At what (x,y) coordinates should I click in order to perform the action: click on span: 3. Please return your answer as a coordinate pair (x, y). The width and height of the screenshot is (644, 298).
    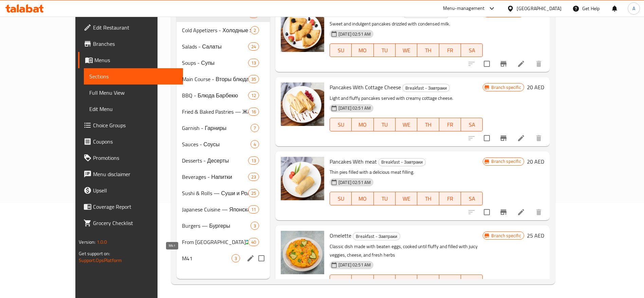
    Looking at the image, I should click on (235, 258).